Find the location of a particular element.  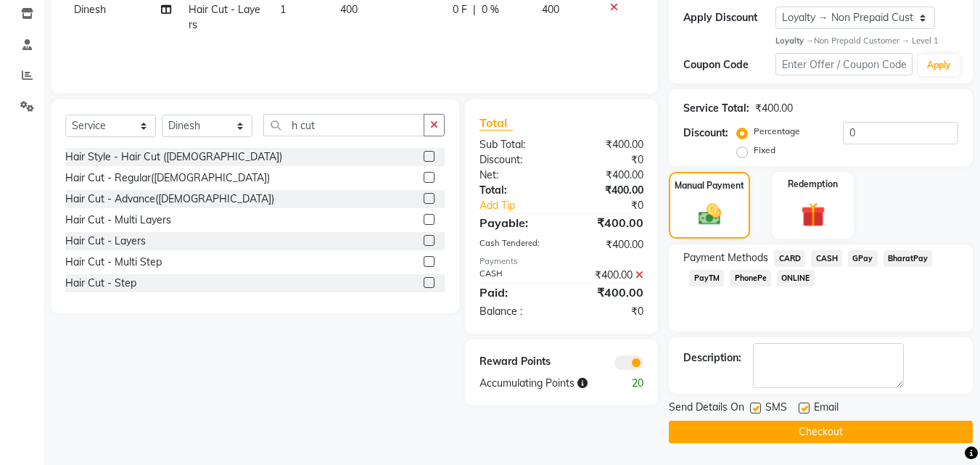

div: Accumulating Points is located at coordinates (539, 383).